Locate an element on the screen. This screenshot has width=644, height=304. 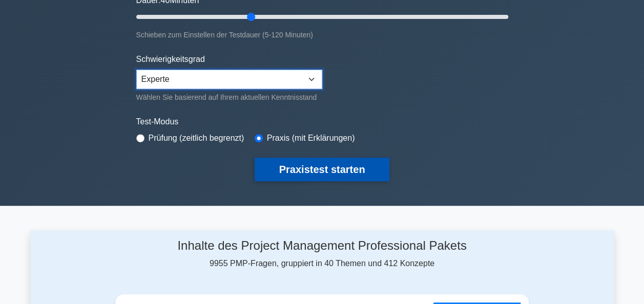
label: Test-Modus is located at coordinates (322, 122).